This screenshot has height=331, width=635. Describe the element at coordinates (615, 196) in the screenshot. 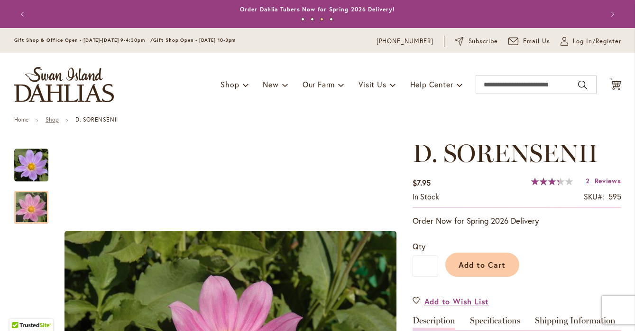

I see `div: 595` at that location.